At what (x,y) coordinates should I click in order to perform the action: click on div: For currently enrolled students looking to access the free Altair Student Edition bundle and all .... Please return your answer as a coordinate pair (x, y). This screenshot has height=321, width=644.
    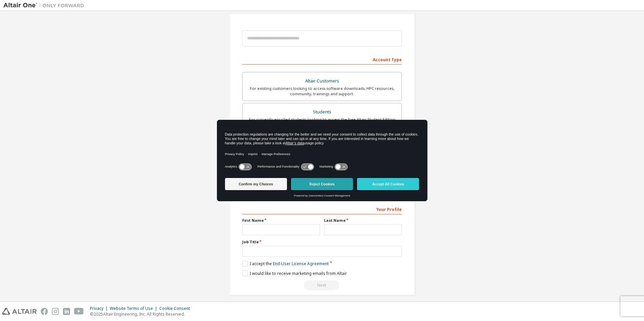
    Looking at the image, I should click on (322, 122).